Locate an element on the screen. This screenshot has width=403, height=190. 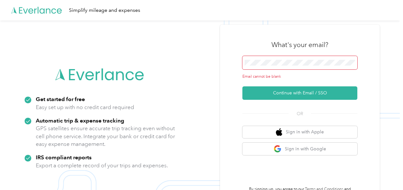
p: Easy set up with no credit card required is located at coordinates (85, 107).